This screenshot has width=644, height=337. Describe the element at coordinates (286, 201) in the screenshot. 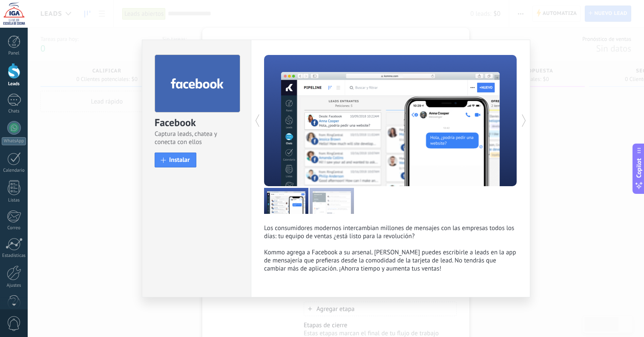

I see `img: kommo_facebook_tour_1_es.png` at that location.